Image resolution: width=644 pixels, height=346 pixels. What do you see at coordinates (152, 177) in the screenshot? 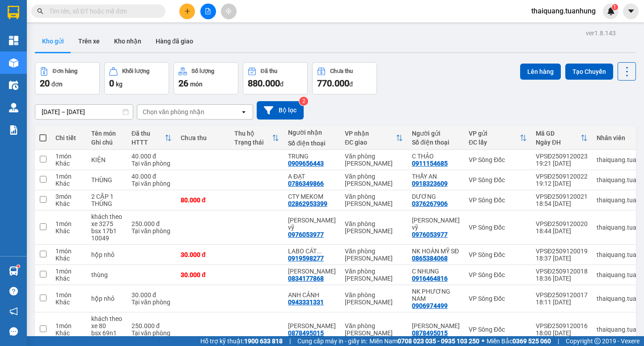
I see `div: 40.000 đ` at bounding box center [152, 177].